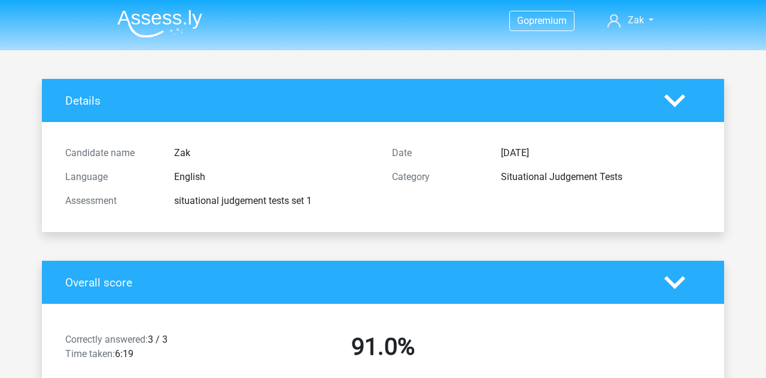  I want to click on div: 3 / 3 6:19, so click(138, 350).